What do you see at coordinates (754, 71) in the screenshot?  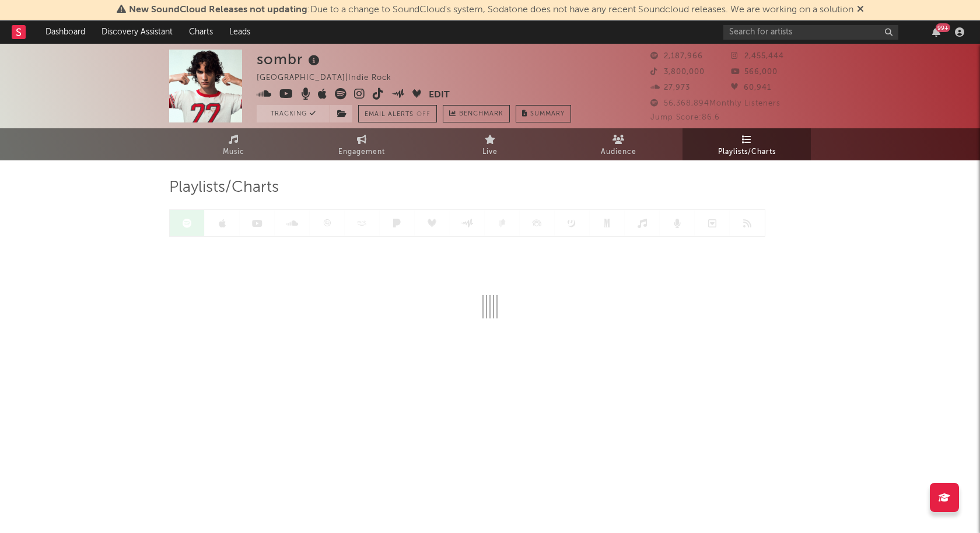 I see `span: 566,000` at bounding box center [754, 71].